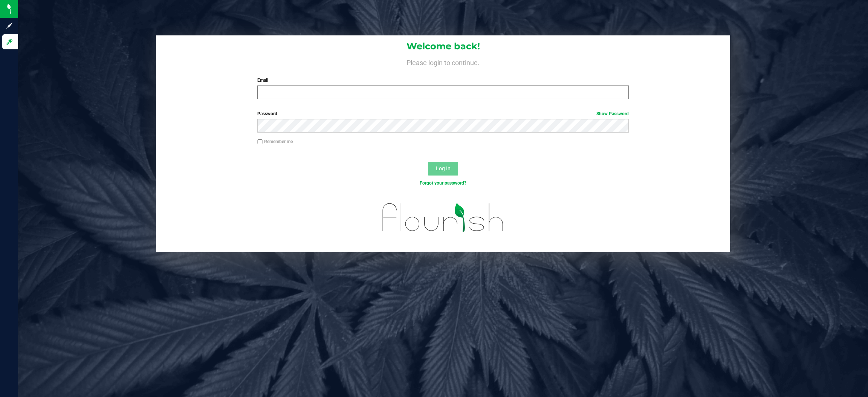 The width and height of the screenshot is (868, 397). I want to click on label: Remember me, so click(275, 142).